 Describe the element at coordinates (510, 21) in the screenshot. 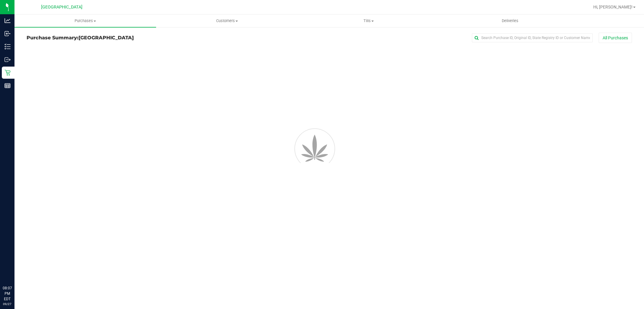

I see `a: Deliveries` at that location.